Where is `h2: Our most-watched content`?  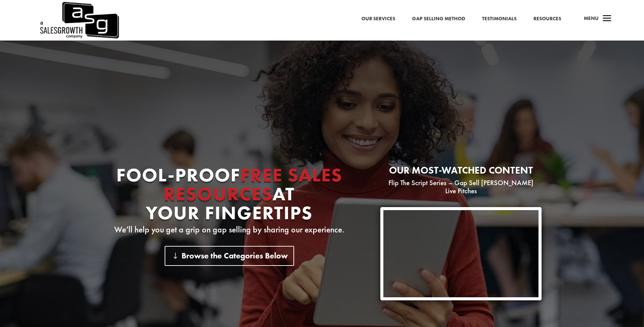 h2: Our most-watched content is located at coordinates (461, 172).